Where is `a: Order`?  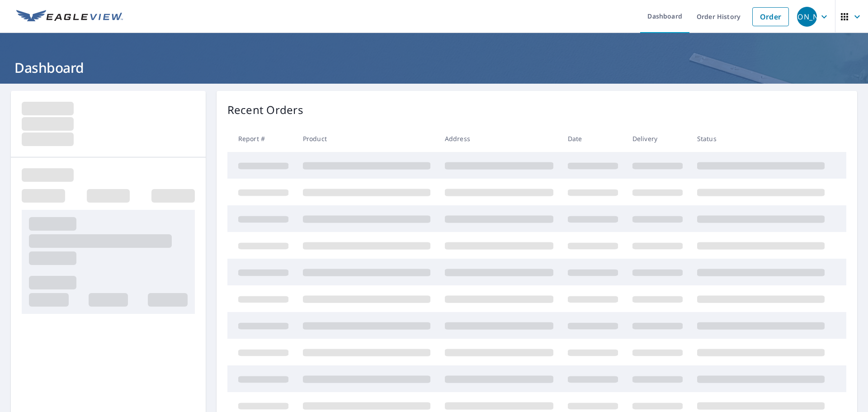
a: Order is located at coordinates (771, 17).